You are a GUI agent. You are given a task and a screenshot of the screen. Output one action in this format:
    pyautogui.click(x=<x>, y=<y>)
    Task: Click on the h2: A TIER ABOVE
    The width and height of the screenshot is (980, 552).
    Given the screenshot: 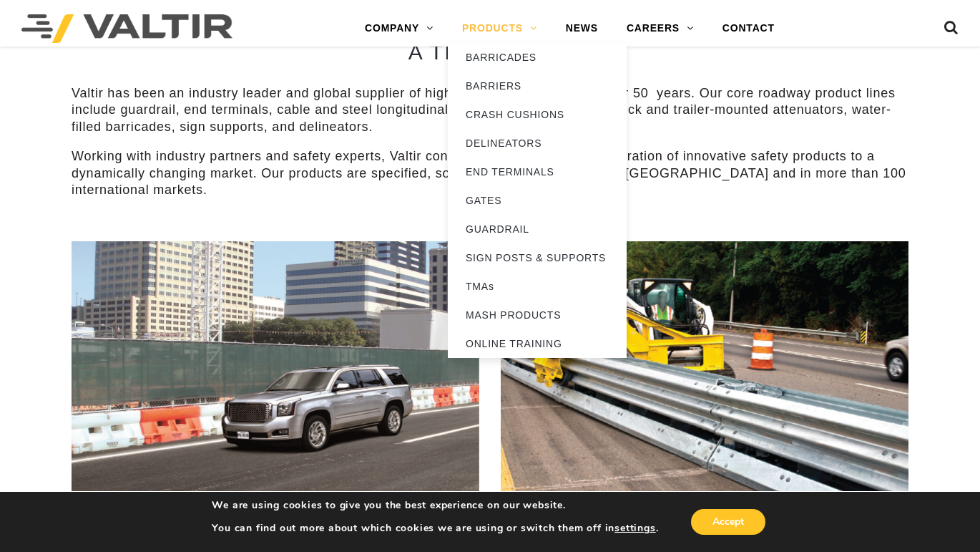 What is the action you would take?
    pyautogui.click(x=490, y=52)
    